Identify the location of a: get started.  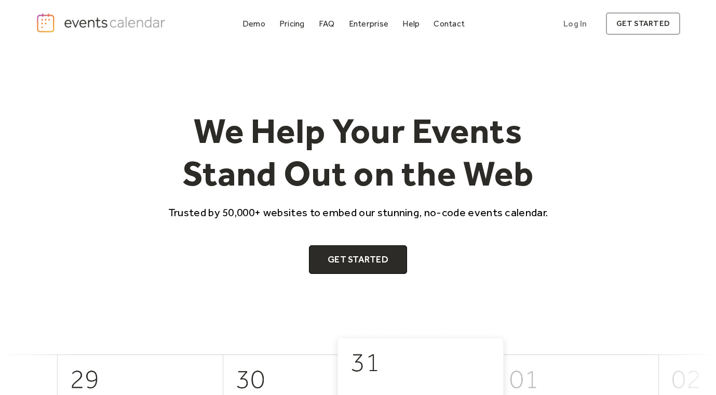
(643, 23).